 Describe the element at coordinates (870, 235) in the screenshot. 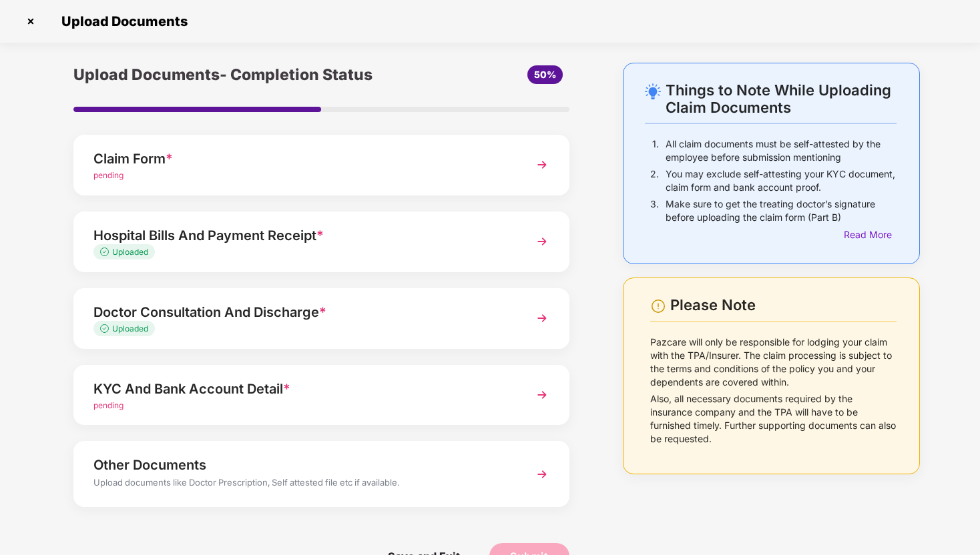

I see `div: Read More` at that location.